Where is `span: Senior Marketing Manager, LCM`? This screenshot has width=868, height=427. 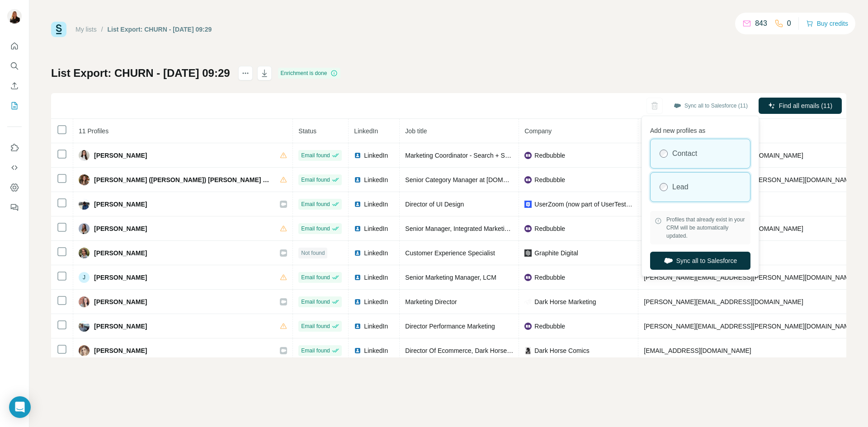 span: Senior Marketing Manager, LCM is located at coordinates (451, 278).